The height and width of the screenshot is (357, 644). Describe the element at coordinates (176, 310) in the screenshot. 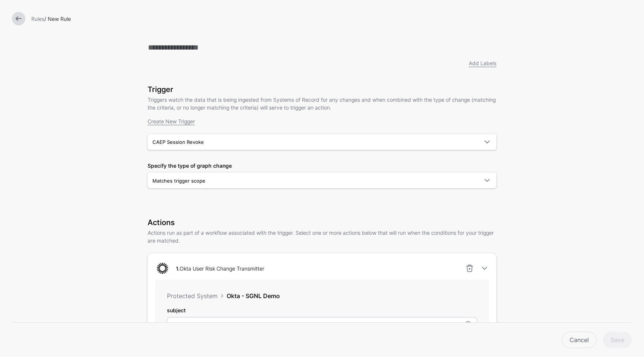

I see `label: subject` at that location.